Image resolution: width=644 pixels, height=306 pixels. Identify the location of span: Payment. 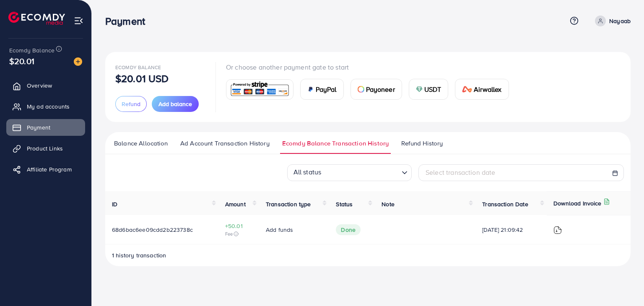
(38, 128).